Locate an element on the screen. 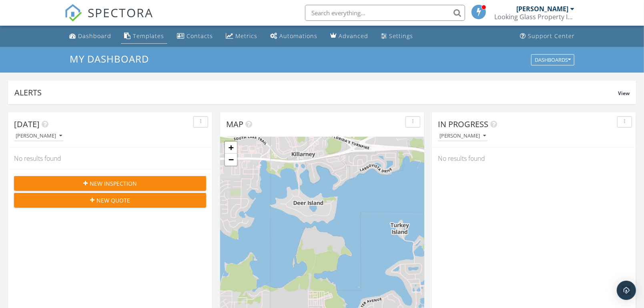 Image resolution: width=644 pixels, height=308 pixels. input: Search everything... is located at coordinates (385, 13).